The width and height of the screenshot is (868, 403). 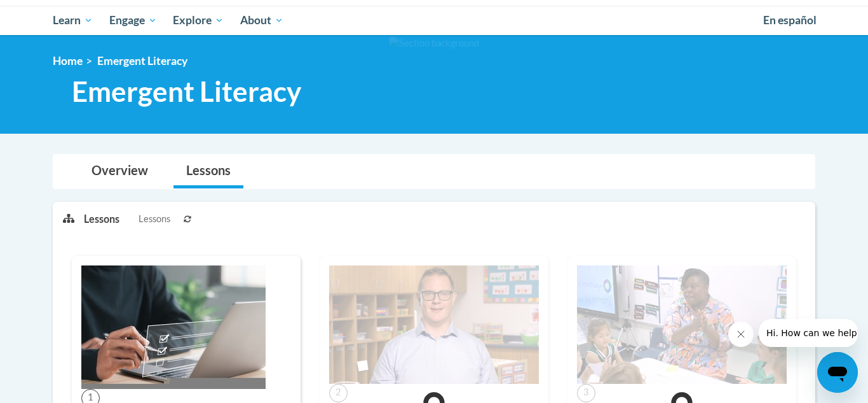 What do you see at coordinates (790, 20) in the screenshot?
I see `span: En español` at bounding box center [790, 20].